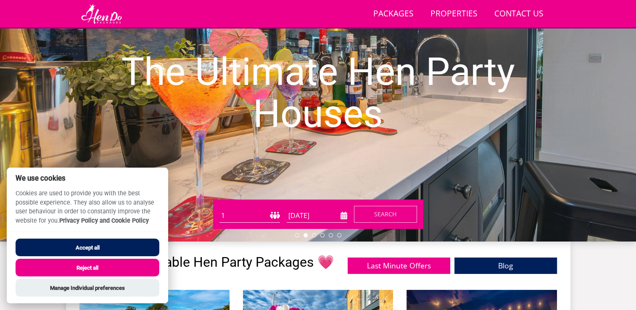 Image resolution: width=636 pixels, height=310 pixels. What do you see at coordinates (454, 14) in the screenshot?
I see `a: Properties` at bounding box center [454, 14].